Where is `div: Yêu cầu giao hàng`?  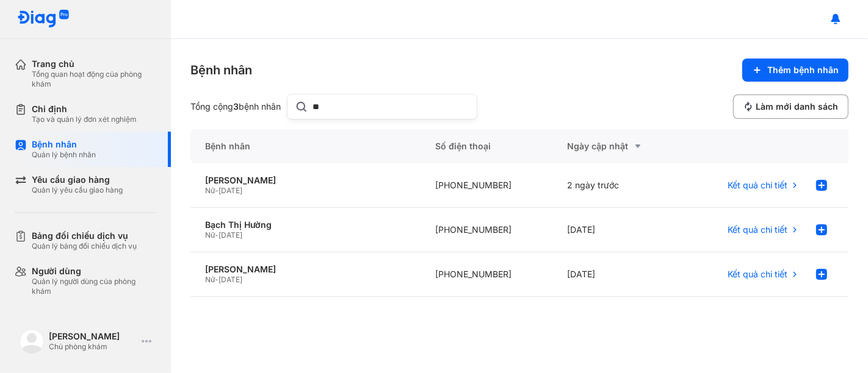 div: Yêu cầu giao hàng is located at coordinates (77, 180).